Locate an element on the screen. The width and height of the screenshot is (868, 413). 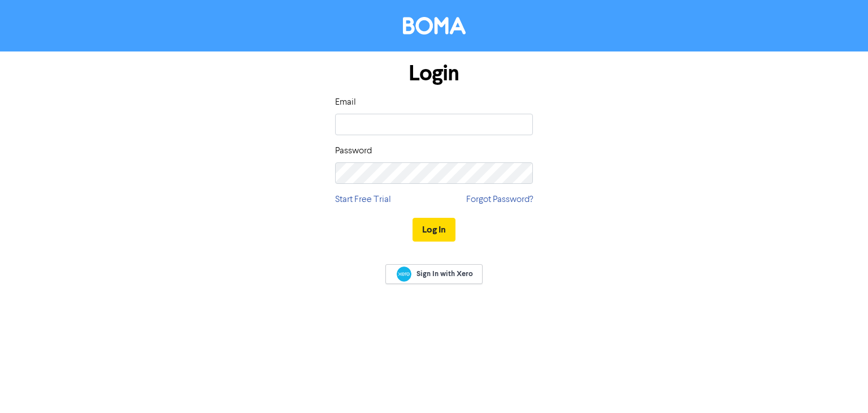
a: Sign In with Xero is located at coordinates (434, 274).